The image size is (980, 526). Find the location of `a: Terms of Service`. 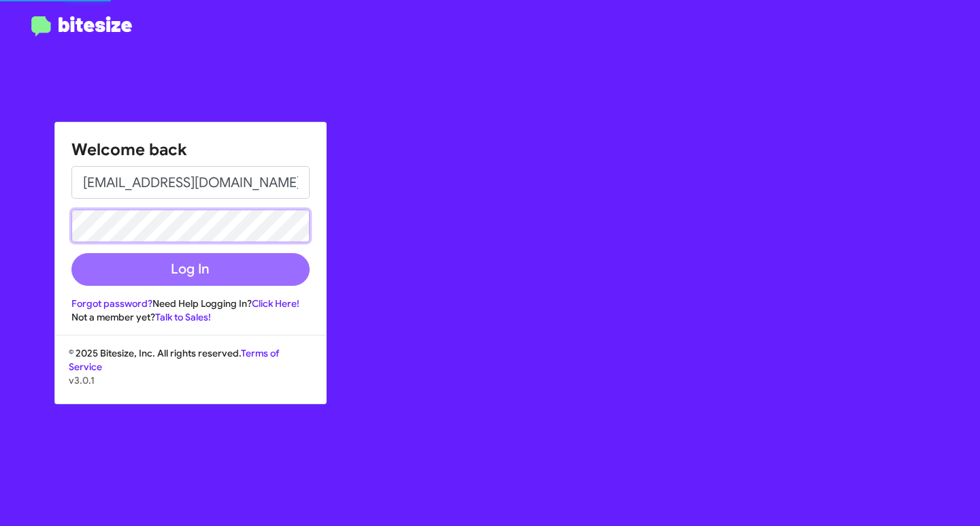

a: Terms of Service is located at coordinates (173, 360).